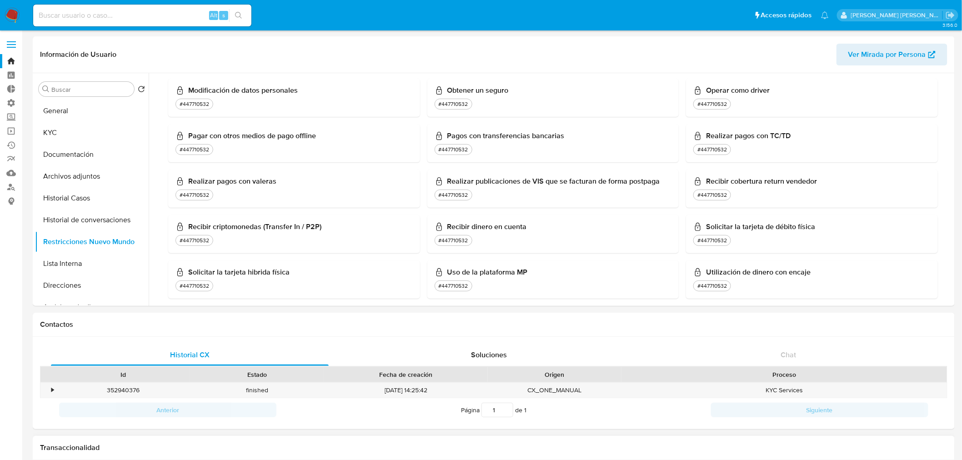 The height and width of the screenshot is (460, 962). Describe the element at coordinates (784, 374) in the screenshot. I see `div: Proceso` at that location.